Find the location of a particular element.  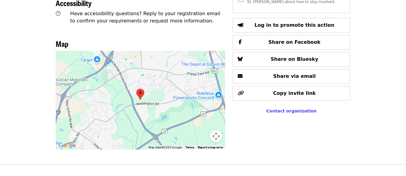

a: Report a map error is located at coordinates (211, 147).